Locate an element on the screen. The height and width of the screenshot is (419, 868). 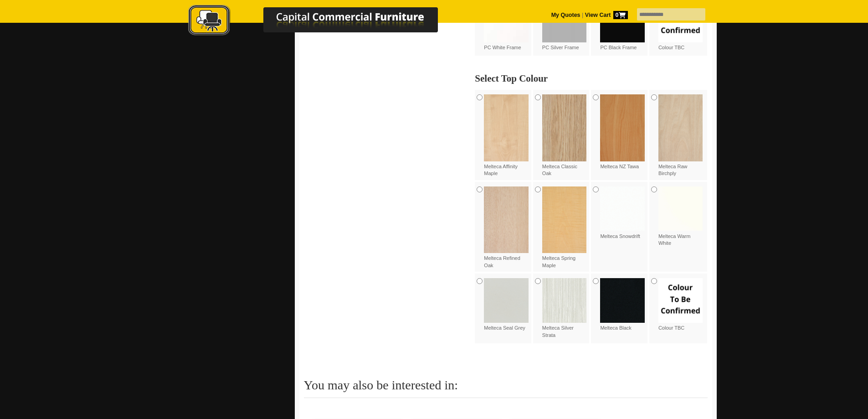
img: Melteca Warm White is located at coordinates (681, 209).